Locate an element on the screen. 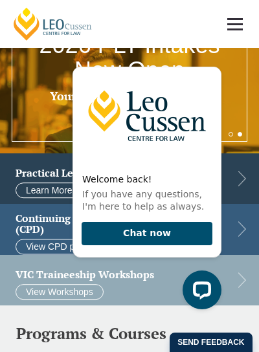  a: Learn More is located at coordinates (49, 190).